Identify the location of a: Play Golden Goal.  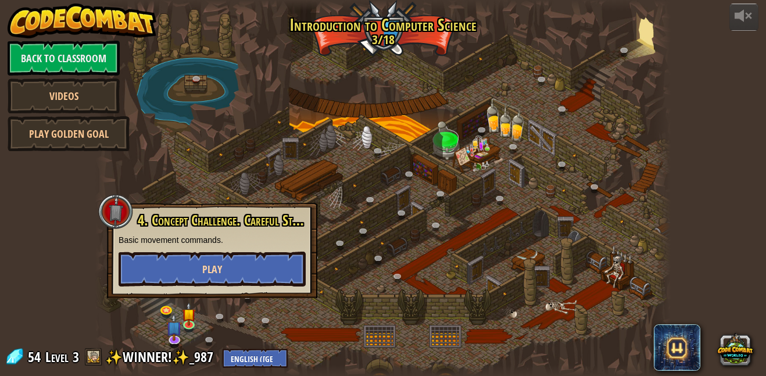
(69, 134).